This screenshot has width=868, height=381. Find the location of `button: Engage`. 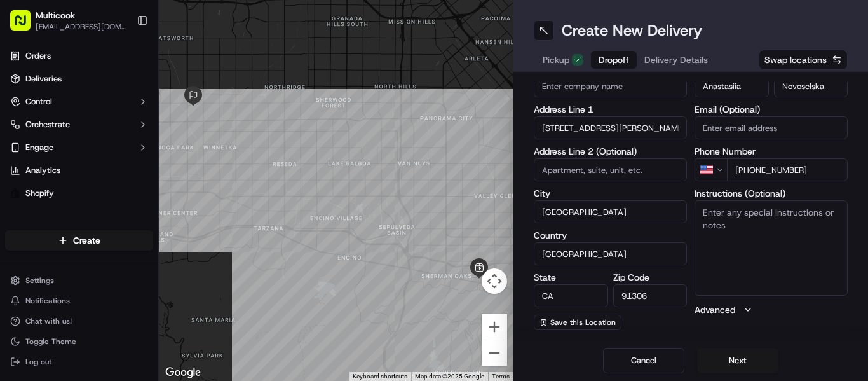

button: Engage is located at coordinates (79, 148).